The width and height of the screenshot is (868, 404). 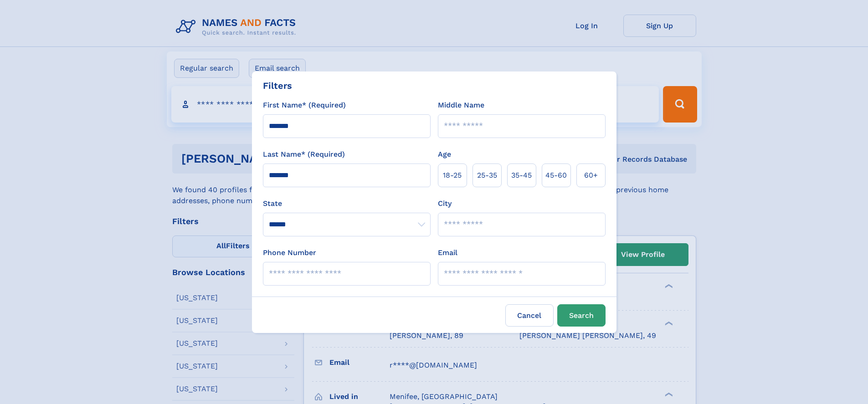 What do you see at coordinates (304, 105) in the screenshot?
I see `label: First Name* (Required)` at bounding box center [304, 105].